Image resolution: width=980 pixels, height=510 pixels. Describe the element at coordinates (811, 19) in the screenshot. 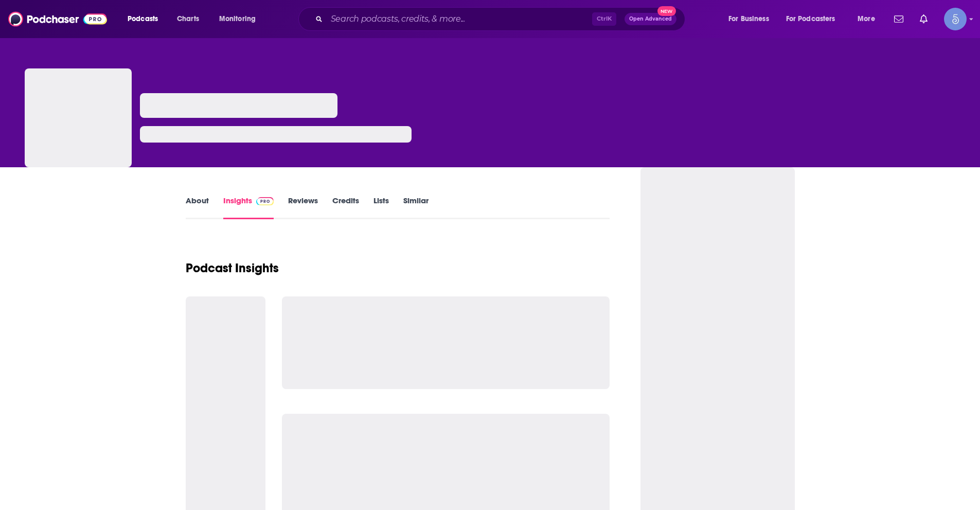

I see `span: For Podcasters` at that location.